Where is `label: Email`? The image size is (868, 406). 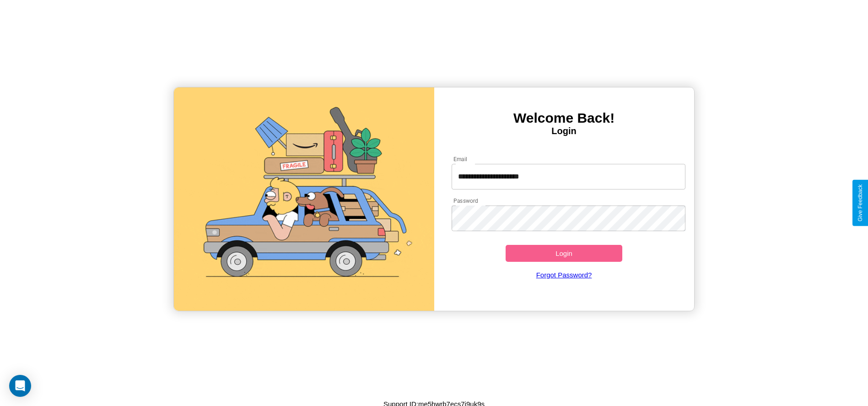 label: Email is located at coordinates (461, 159).